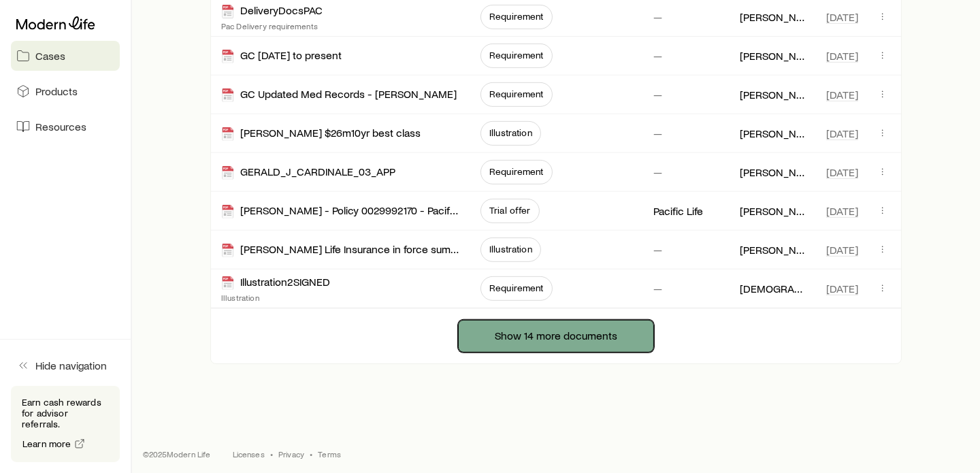  What do you see at coordinates (177, 454) in the screenshot?
I see `p: © 2025 Modern Life` at bounding box center [177, 454].